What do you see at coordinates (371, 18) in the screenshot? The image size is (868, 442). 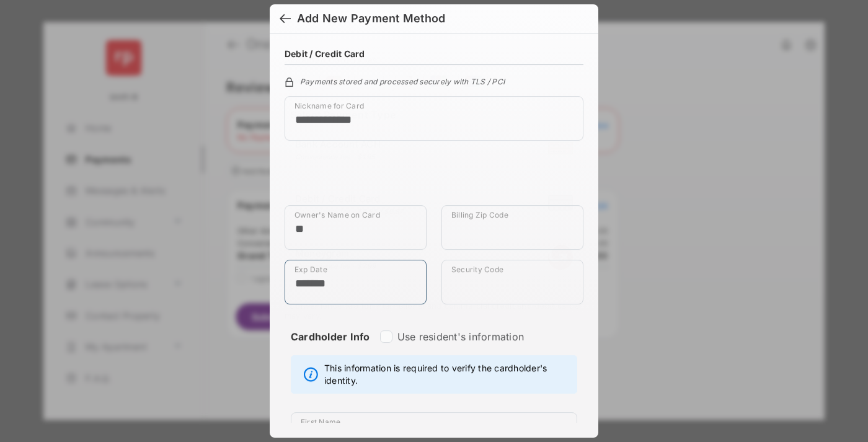 I see `div: Add New Payment Method` at bounding box center [371, 18].